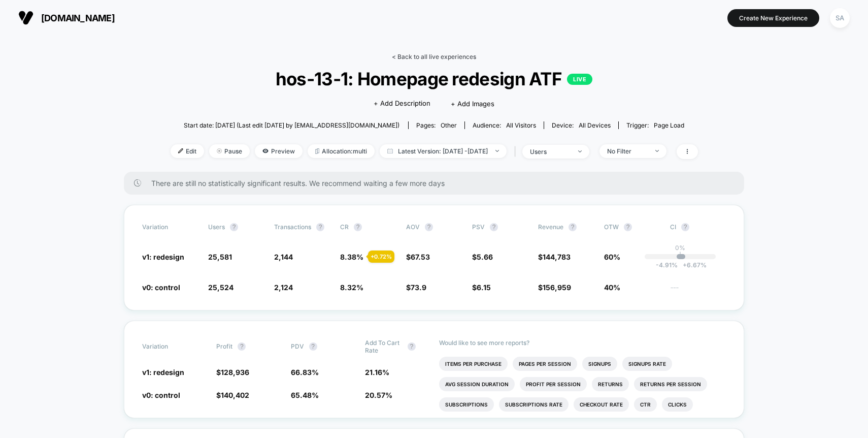 This screenshot has height=438, width=868. What do you see at coordinates (402, 103) in the screenshot?
I see `span: + Add Description` at bounding box center [402, 103].